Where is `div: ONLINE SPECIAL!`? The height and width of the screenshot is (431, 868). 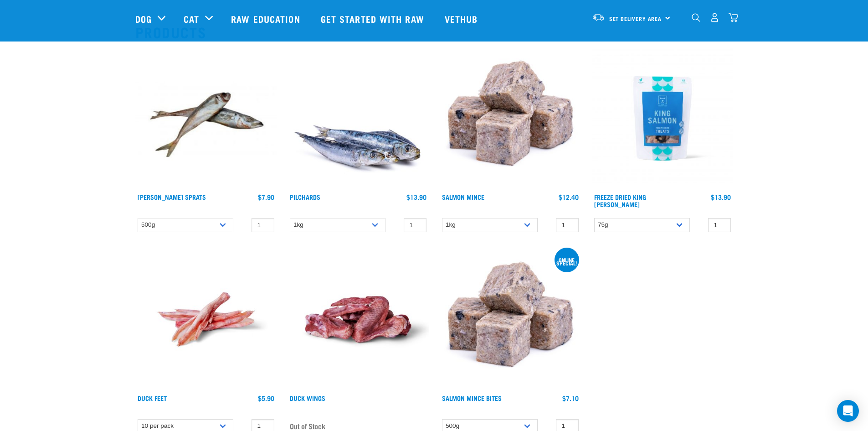 div: ONLINE SPECIAL! is located at coordinates (567, 261).